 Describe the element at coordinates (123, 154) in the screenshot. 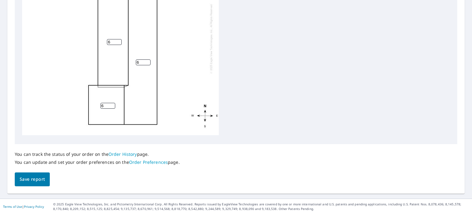

I see `a: Order History` at that location.